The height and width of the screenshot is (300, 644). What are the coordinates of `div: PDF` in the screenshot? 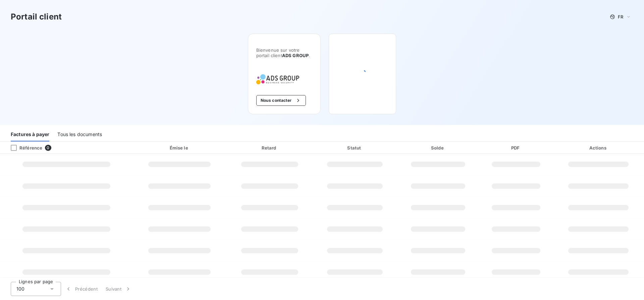 It's located at (516, 148).